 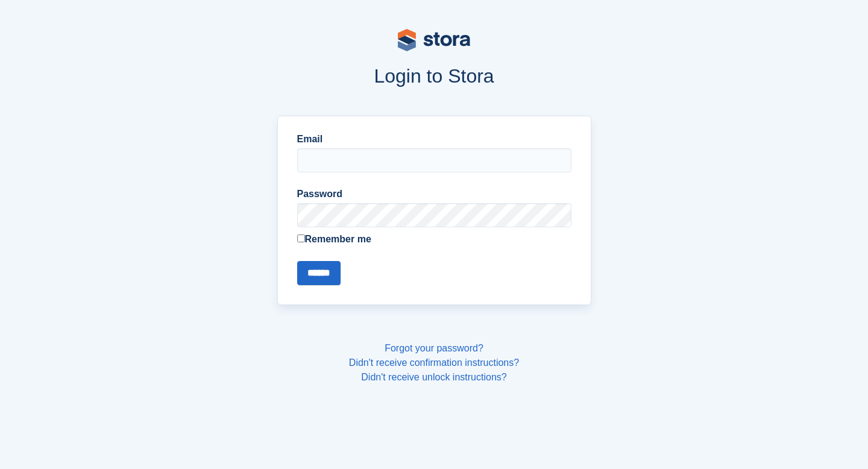 What do you see at coordinates (434, 194) in the screenshot?
I see `label: Password` at bounding box center [434, 194].